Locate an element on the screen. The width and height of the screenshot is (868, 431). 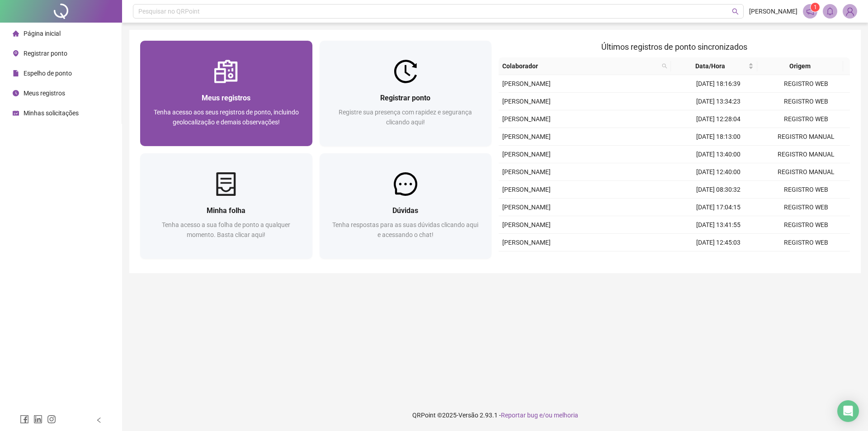
sup: 1 is located at coordinates (815, 7).